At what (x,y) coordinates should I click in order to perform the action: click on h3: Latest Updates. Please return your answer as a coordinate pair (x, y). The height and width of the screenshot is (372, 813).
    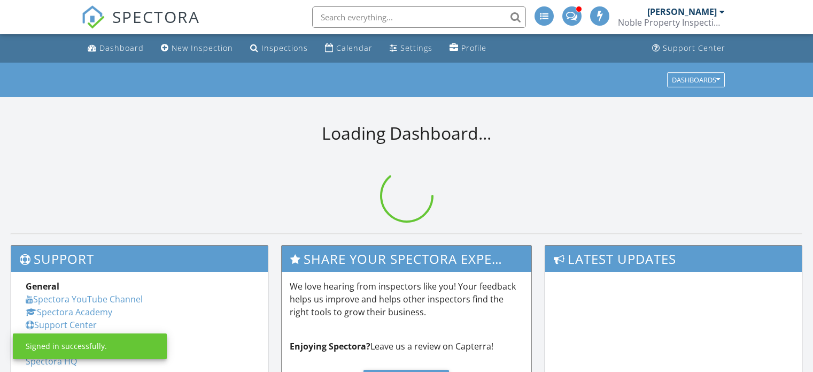
    Looking at the image, I should click on (674, 258).